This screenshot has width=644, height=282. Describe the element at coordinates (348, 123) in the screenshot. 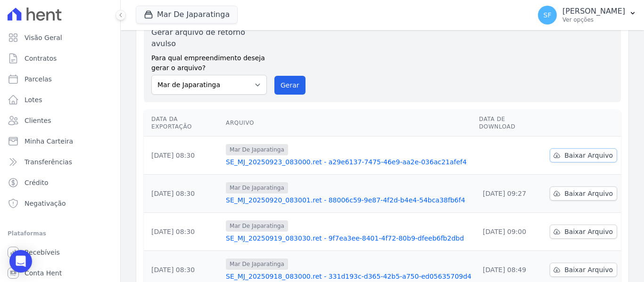

I see `th: Arquivo` at that location.